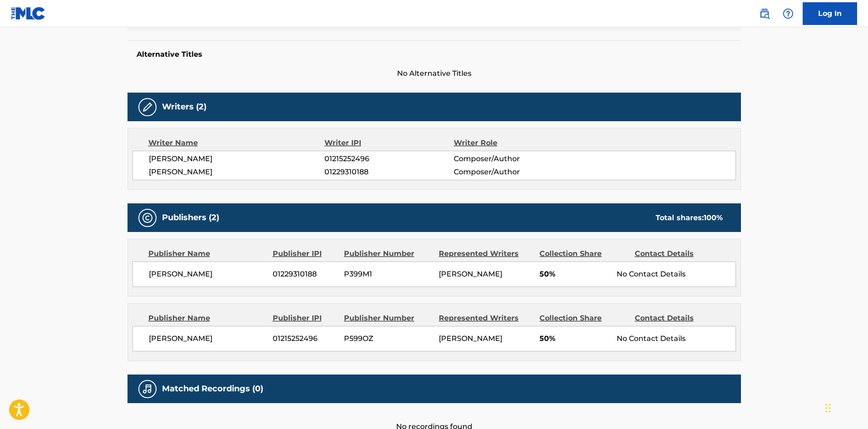 The width and height of the screenshot is (868, 429). What do you see at coordinates (237, 143) in the screenshot?
I see `div: Writer Name` at bounding box center [237, 143].